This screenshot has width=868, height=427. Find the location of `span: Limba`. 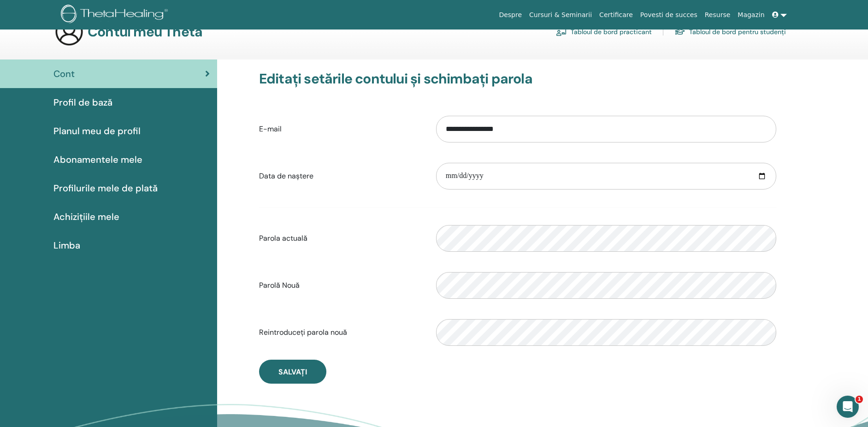

span: Limba is located at coordinates (67, 245).